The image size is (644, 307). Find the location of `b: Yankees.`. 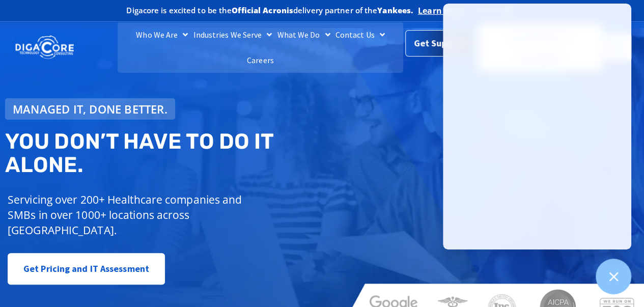

b: Yankees. is located at coordinates (395, 10).